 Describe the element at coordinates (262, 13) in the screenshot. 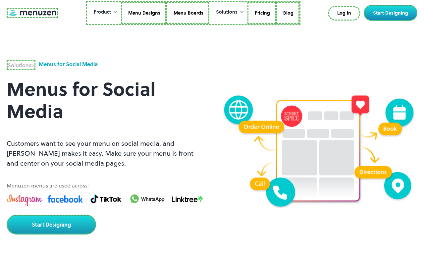

I see `a: Pricing` at that location.